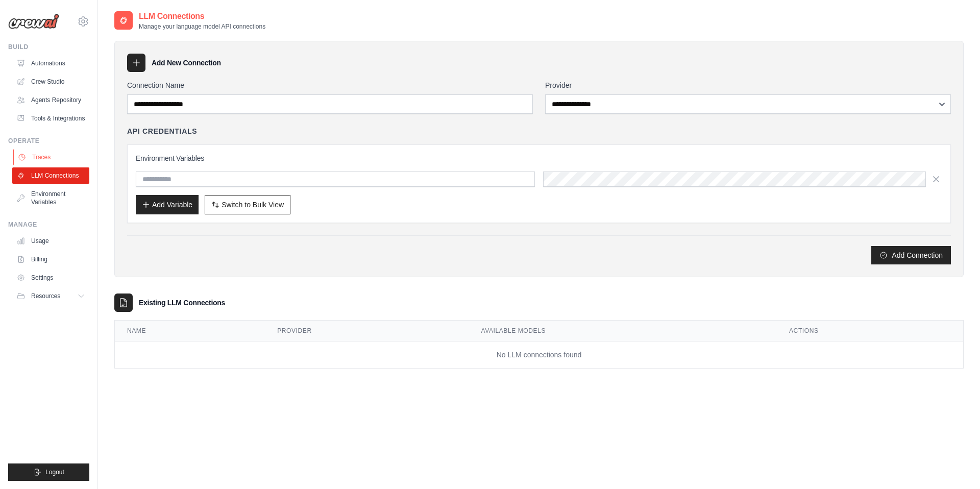 The width and height of the screenshot is (980, 489). What do you see at coordinates (55, 472) in the screenshot?
I see `span: Logout` at bounding box center [55, 472].